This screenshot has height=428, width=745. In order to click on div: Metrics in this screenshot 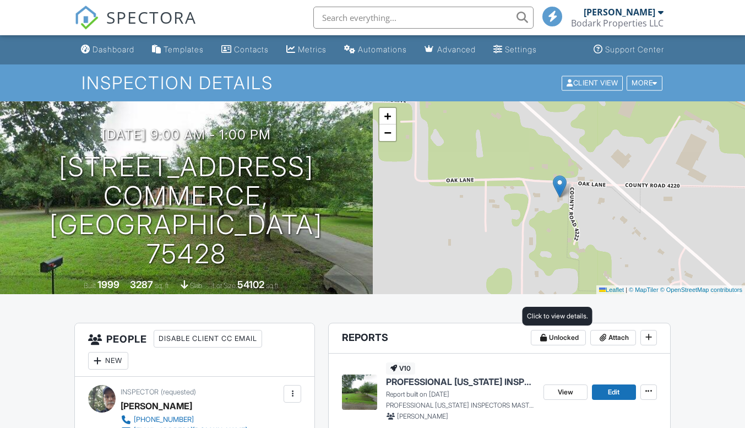, I will do `click(312, 49)`.